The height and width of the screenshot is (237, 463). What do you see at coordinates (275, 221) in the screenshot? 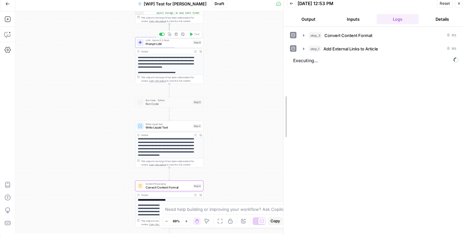
I see `span: Copy` at bounding box center [275, 221].